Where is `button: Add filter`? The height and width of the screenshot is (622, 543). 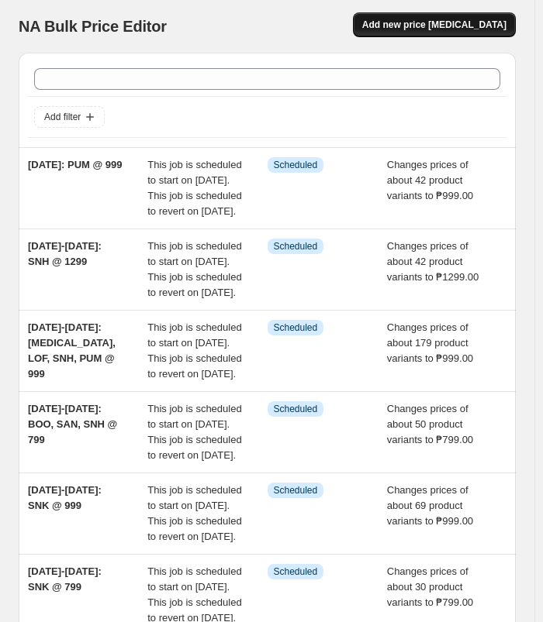
button: Add filter is located at coordinates (69, 117).